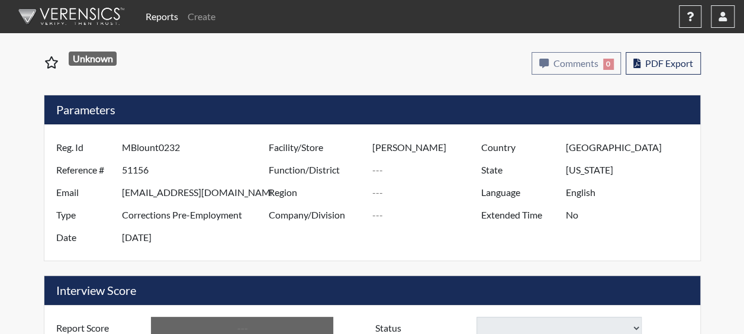 The width and height of the screenshot is (744, 334). Describe the element at coordinates (85, 215) in the screenshot. I see `label: Type` at that location.